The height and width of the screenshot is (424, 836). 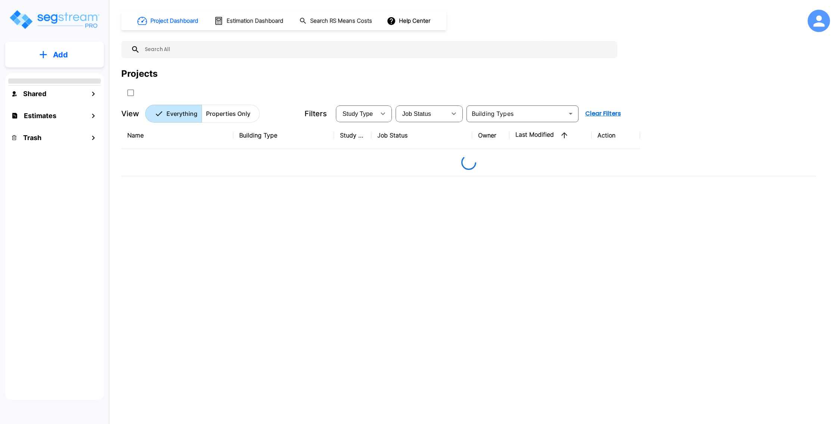 What do you see at coordinates (357, 114) in the screenshot?
I see `span: Study Type` at bounding box center [357, 114].